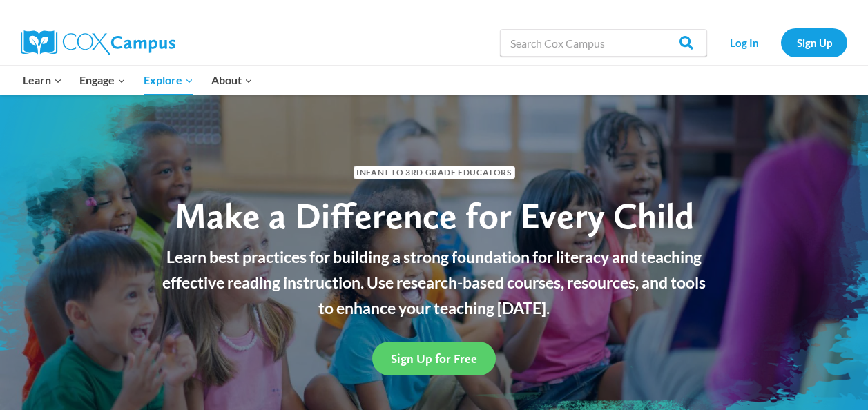  Describe the element at coordinates (168, 80) in the screenshot. I see `span: Explore` at that location.